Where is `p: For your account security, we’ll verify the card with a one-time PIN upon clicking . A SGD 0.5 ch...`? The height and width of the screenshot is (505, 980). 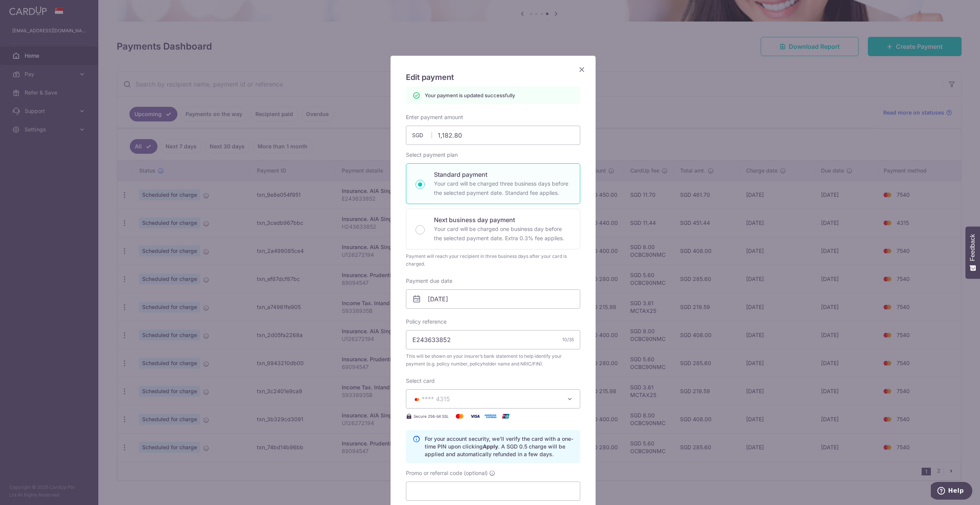
p: For your account security, we’ll verify the card with a one-time PIN upon clicking . A SGD 0.5 ch... is located at coordinates (500, 446).